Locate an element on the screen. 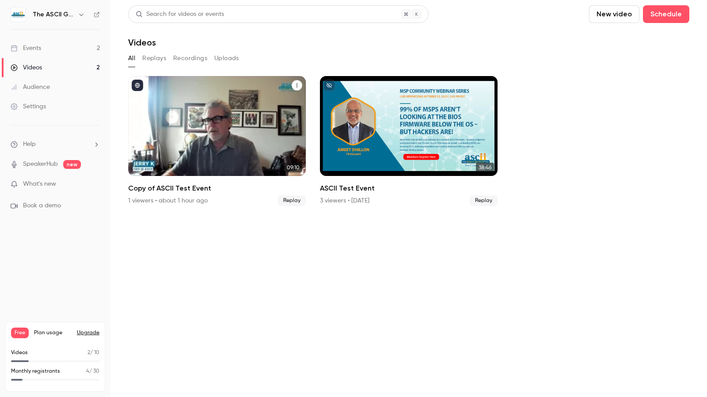 This screenshot has height=397, width=707. a: 09:10Copy of ASCII Test Event1 viewers • about 1 hour agoReplay is located at coordinates (217, 141).